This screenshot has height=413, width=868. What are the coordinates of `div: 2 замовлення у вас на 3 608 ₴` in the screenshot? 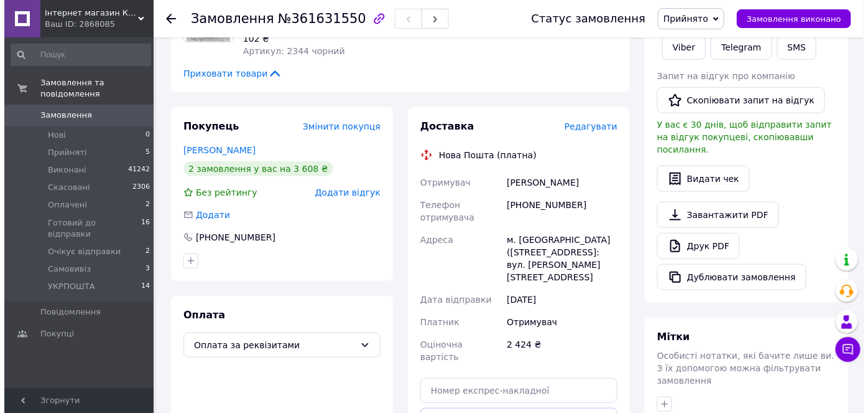 It's located at (254, 169).